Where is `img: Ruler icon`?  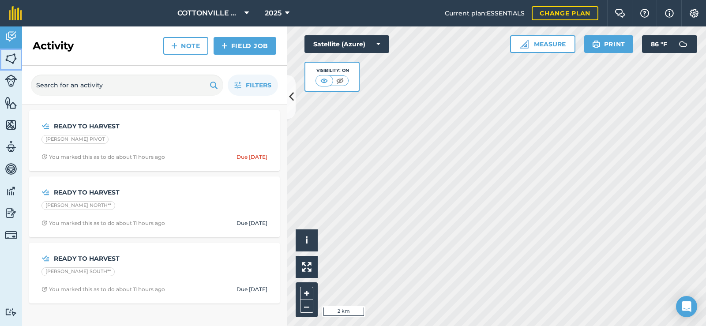 img: Ruler icon is located at coordinates (524, 44).